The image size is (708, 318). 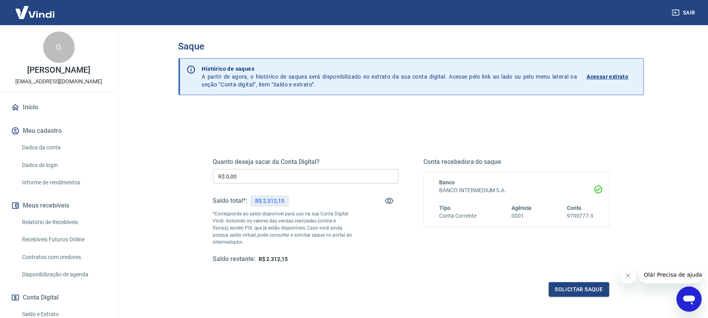 I want to click on h6: BANCO INTERMEDIUM S.A., so click(x=517, y=190).